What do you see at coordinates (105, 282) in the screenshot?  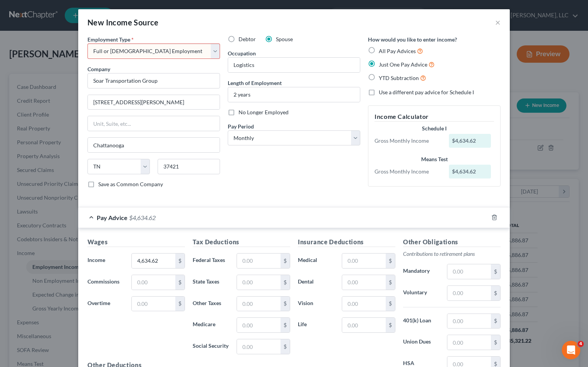 I see `label: Commissions` at bounding box center [105, 282].